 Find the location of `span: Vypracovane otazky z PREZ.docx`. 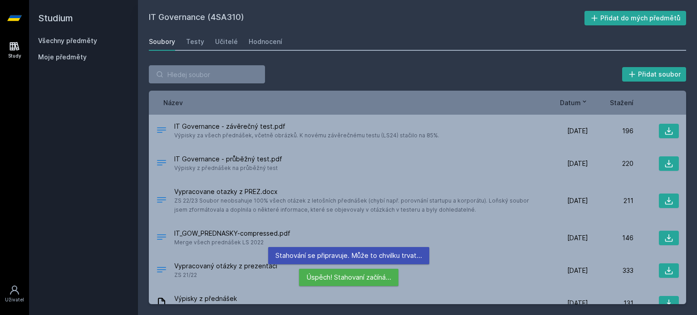

span: Vypracovane otazky z PREZ.docx is located at coordinates (357, 192).